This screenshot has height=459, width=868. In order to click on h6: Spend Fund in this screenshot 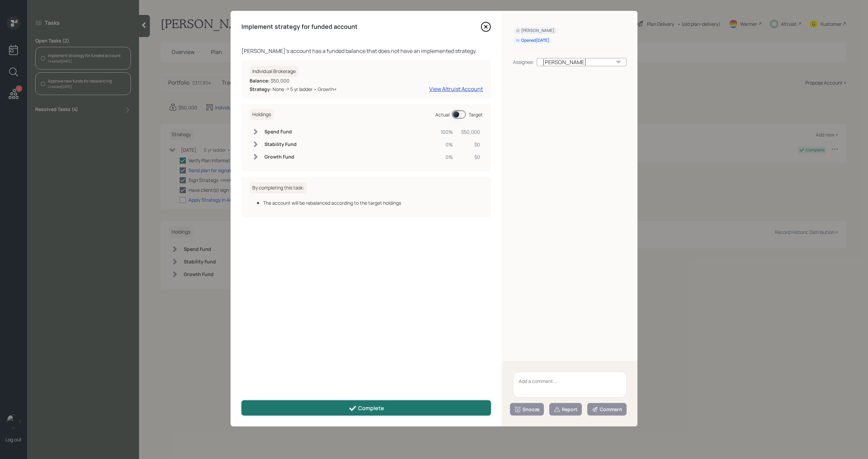, I will do `click(280, 132)`.